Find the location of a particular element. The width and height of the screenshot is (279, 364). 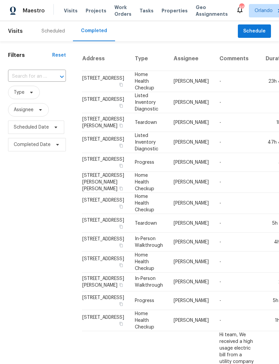

th: Comments is located at coordinates (237, 59).